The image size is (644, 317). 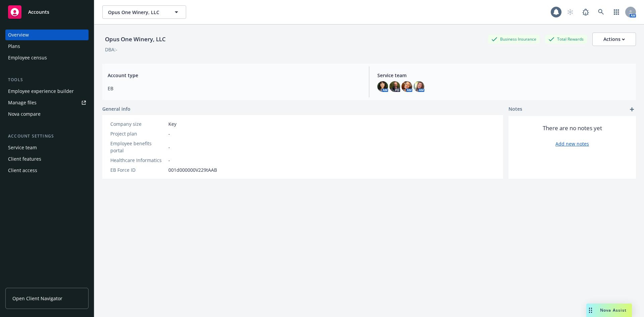 I want to click on div: Overview, so click(x=18, y=35).